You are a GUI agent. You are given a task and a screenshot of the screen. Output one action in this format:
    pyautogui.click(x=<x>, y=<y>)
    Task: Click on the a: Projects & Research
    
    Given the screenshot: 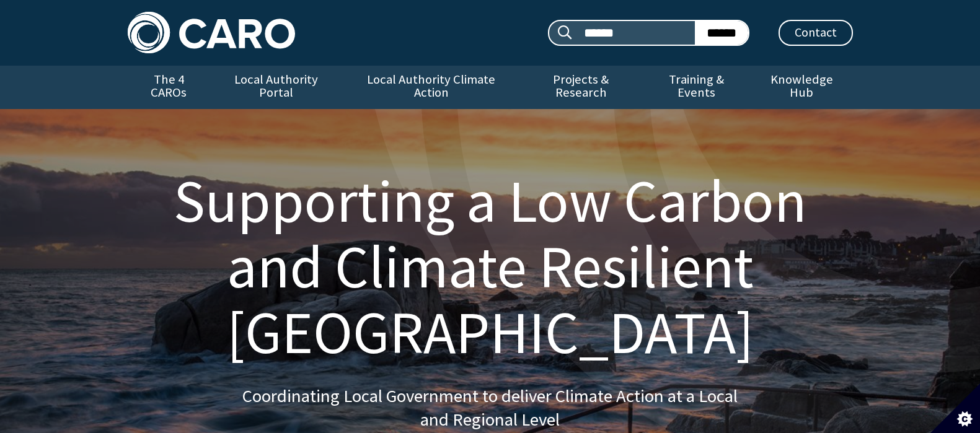 What is the action you would take?
    pyautogui.click(x=581, y=87)
    